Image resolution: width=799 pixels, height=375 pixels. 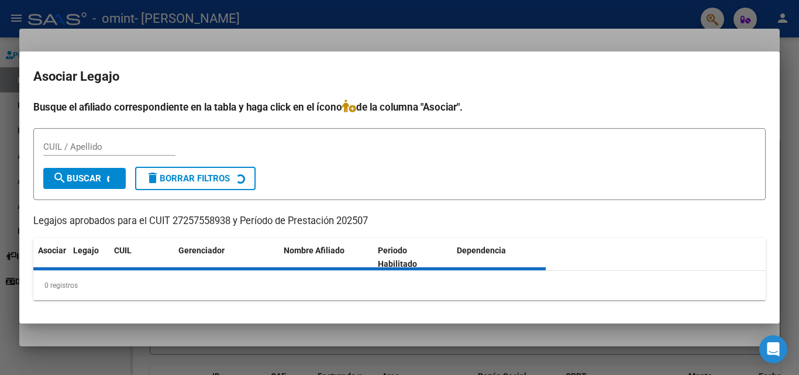 I want to click on datatable-header-cell: Dependencia, so click(x=499, y=257).